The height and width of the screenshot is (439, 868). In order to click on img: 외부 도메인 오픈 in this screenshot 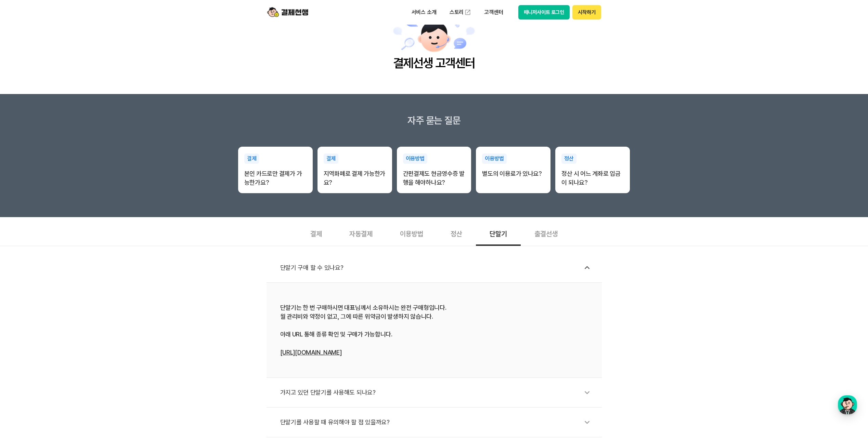, I will do `click(467, 12)`.